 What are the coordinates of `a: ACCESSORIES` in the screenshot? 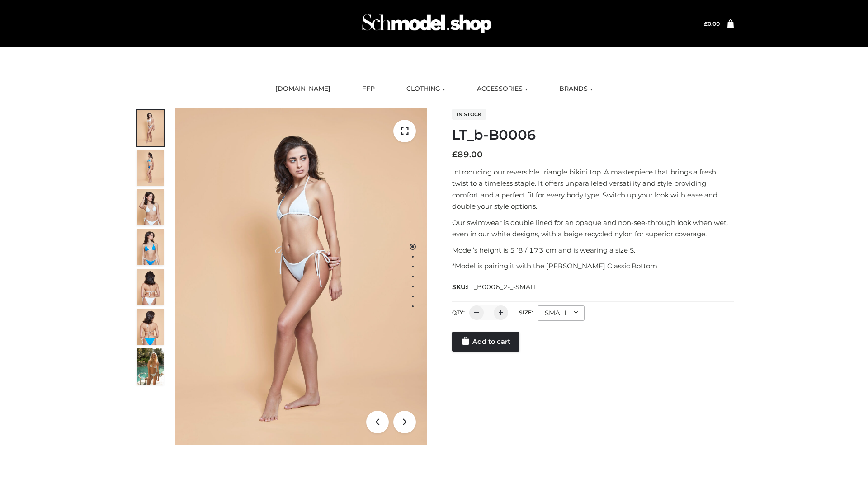 It's located at (502, 89).